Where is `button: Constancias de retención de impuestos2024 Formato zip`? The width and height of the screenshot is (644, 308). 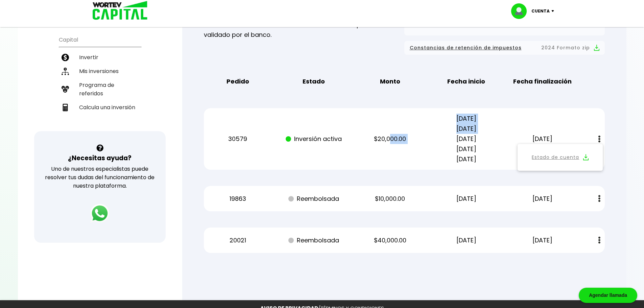
button: Constancias de retención de impuestos2024 Formato zip is located at coordinates (505, 48).